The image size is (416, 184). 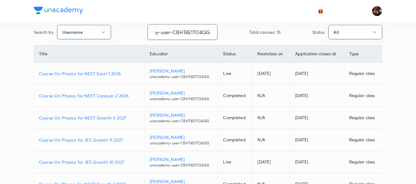 I want to click on p: Course On Physics for JEE Growth 10 2027, so click(x=89, y=162).